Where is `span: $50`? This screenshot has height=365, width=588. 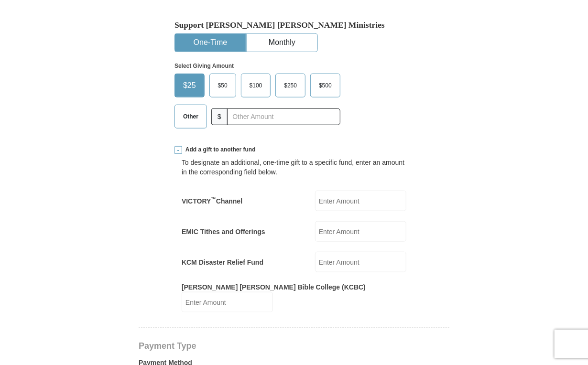
span: $50 is located at coordinates (223, 86).